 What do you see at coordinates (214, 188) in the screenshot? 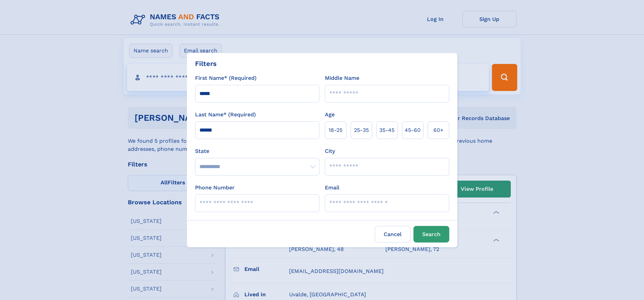
I see `label: Phone Number` at bounding box center [214, 188].